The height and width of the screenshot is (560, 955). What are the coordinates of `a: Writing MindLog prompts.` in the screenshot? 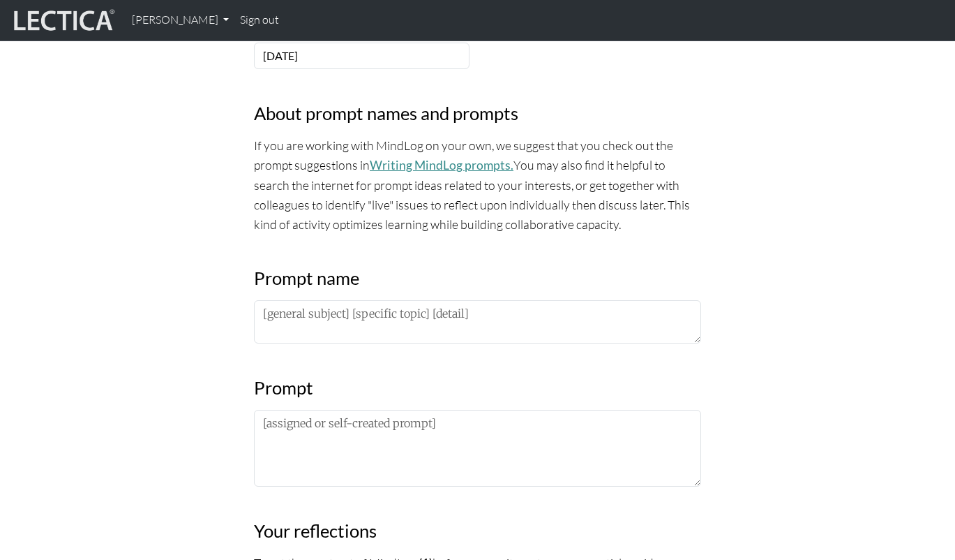 It's located at (442, 165).